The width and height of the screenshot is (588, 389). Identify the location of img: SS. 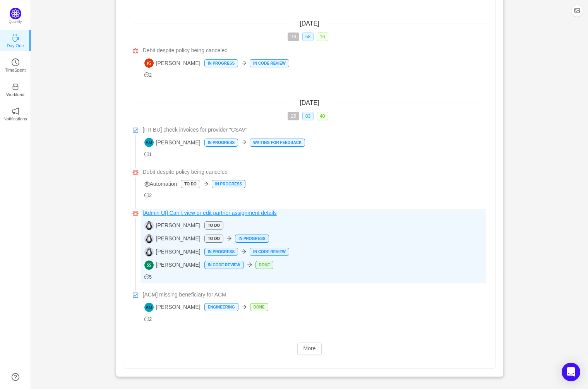
(149, 266).